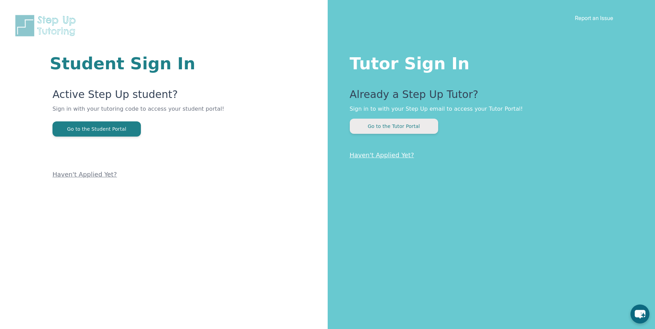 The image size is (655, 329). Describe the element at coordinates (147, 64) in the screenshot. I see `h1: Student Sign In` at that location.